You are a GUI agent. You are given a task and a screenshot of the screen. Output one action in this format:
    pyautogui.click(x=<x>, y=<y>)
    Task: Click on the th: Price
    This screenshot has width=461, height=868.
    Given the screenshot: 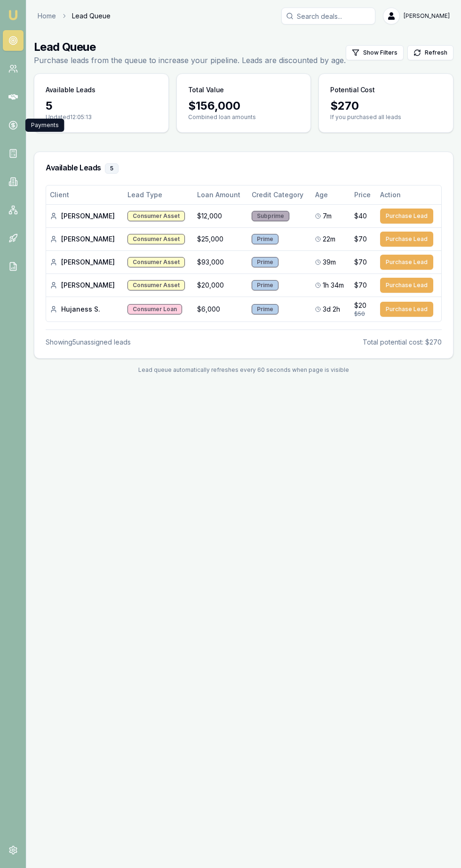 What is the action you would take?
    pyautogui.click(x=363, y=195)
    